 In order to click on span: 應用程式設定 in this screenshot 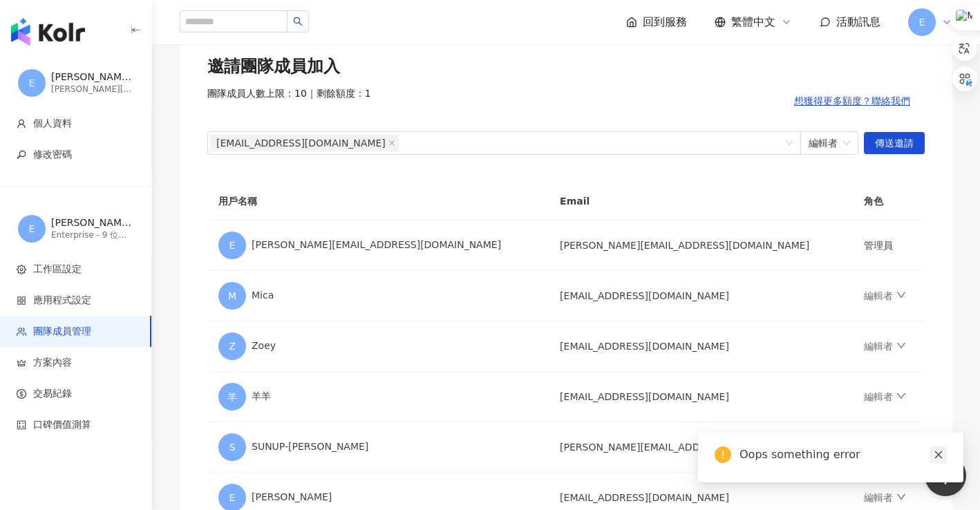, I will do `click(62, 301)`.